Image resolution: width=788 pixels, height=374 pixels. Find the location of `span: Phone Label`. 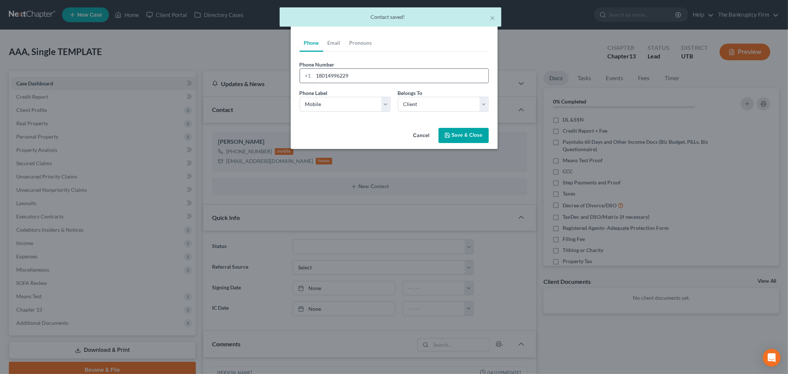

span: Phone Label is located at coordinates (314, 93).